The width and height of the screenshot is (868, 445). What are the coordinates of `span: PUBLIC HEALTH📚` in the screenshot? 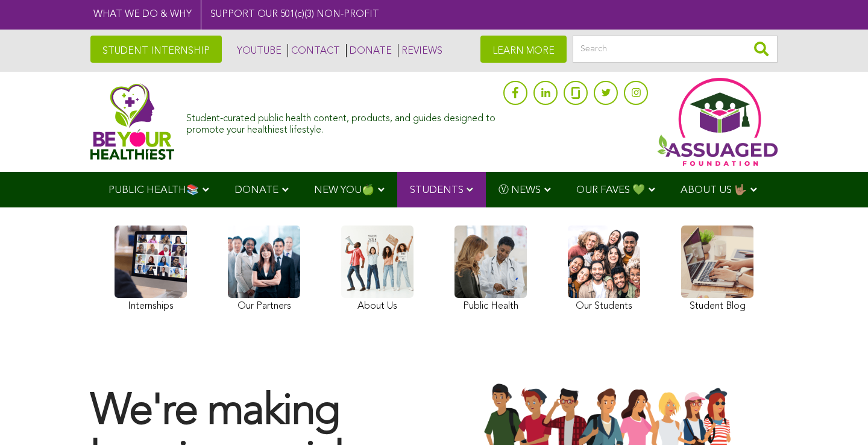 It's located at (154, 190).